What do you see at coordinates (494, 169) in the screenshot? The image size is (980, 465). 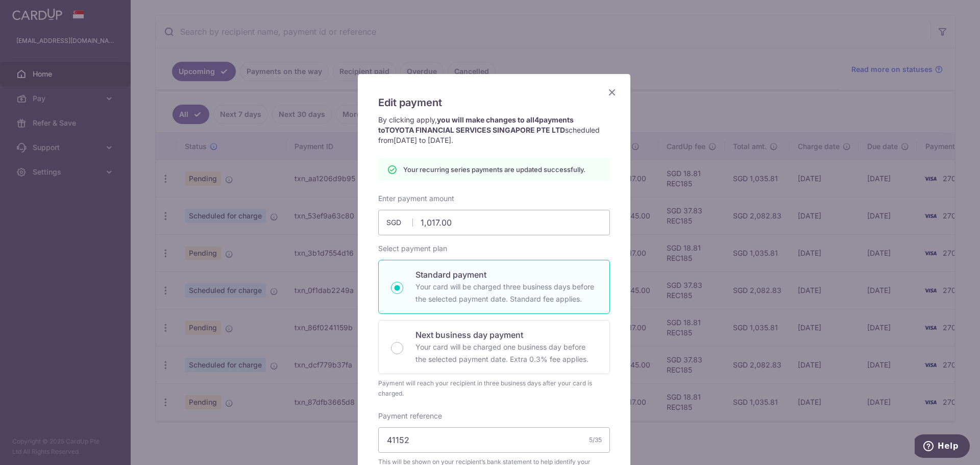 I see `p: Your recurring series payments are updated successfully.` at bounding box center [494, 169].